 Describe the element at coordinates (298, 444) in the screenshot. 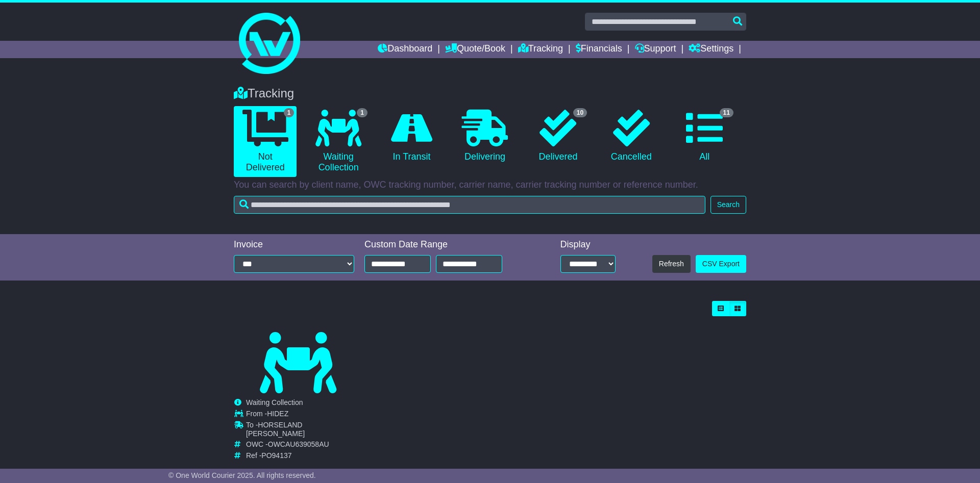

I see `span: OWCAU639058AU` at that location.